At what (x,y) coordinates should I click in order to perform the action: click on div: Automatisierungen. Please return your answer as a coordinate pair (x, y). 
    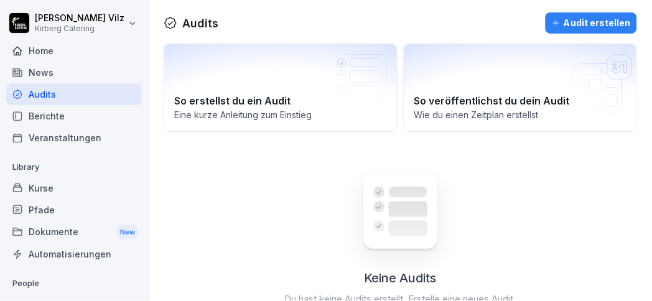
    Looking at the image, I should click on (74, 254).